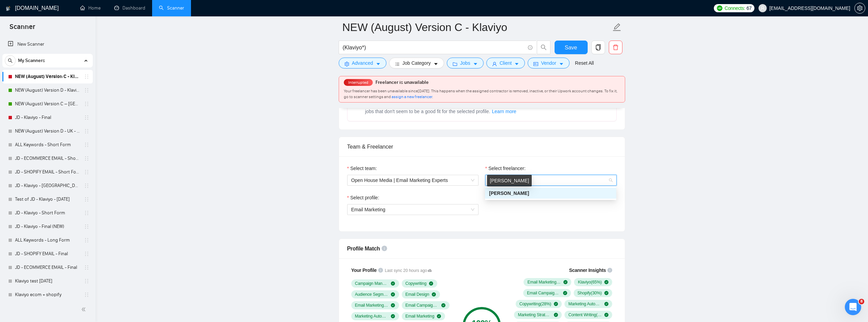 This screenshot has height=322, width=868. What do you see at coordinates (465, 63) in the screenshot?
I see `span: Jobs` at bounding box center [465, 63].